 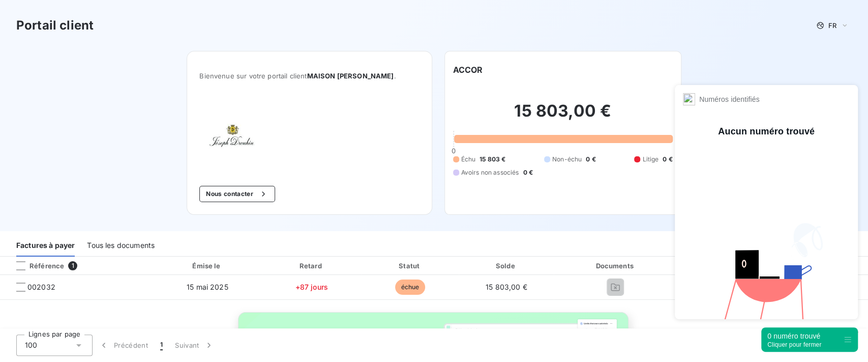 What do you see at coordinates (41, 287) in the screenshot?
I see `span: 002032` at bounding box center [41, 287].